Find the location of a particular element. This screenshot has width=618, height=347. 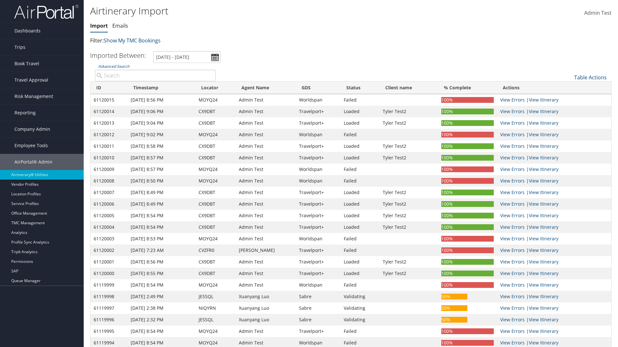

td: 61120011 is located at coordinates (109, 146).